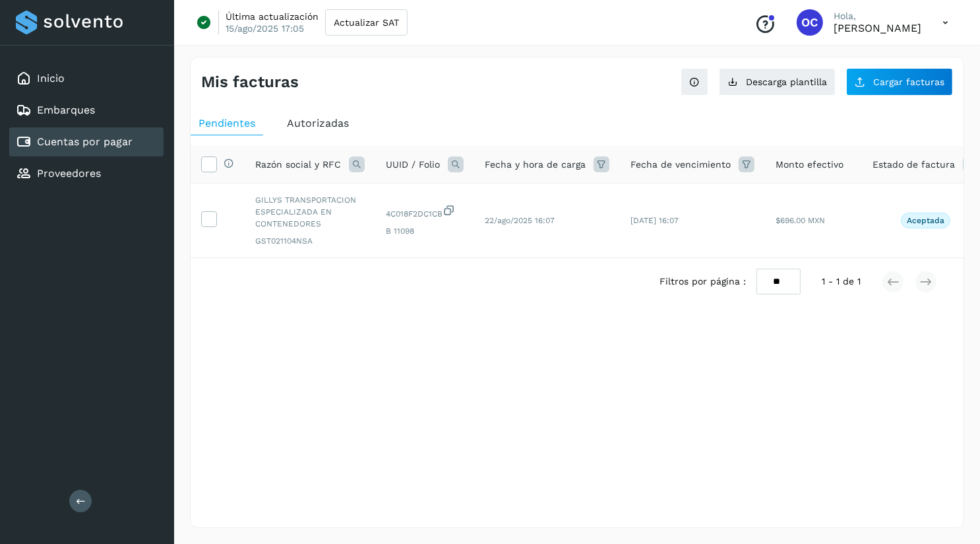  What do you see at coordinates (800, 220) in the screenshot?
I see `span: $696.00 MXN` at bounding box center [800, 220].